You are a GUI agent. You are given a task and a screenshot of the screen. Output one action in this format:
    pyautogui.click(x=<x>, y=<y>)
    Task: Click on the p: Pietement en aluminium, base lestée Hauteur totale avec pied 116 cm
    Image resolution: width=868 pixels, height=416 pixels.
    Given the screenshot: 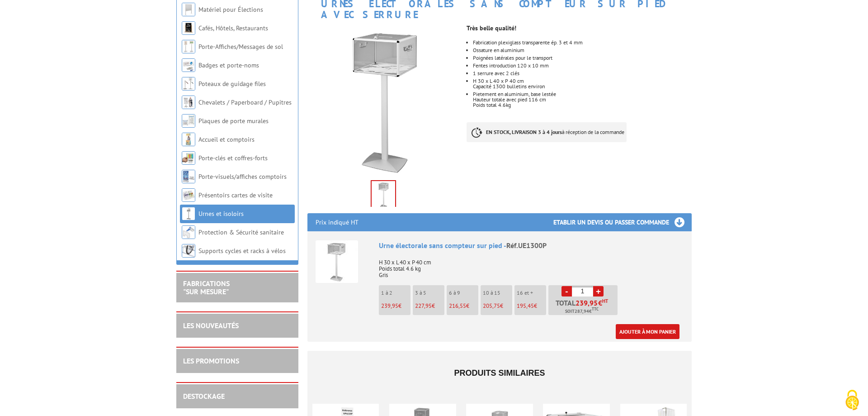 What is the action you would take?
    pyautogui.click(x=583, y=97)
    